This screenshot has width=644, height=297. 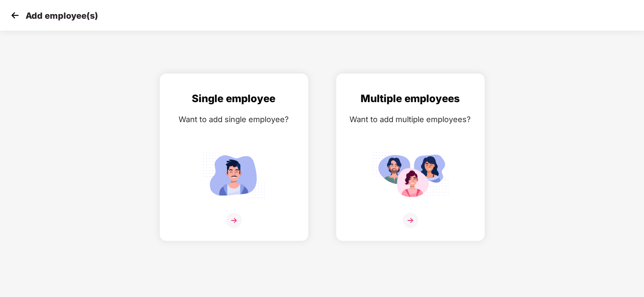 I want to click on div: Want to add multiple employees?, so click(x=410, y=119).